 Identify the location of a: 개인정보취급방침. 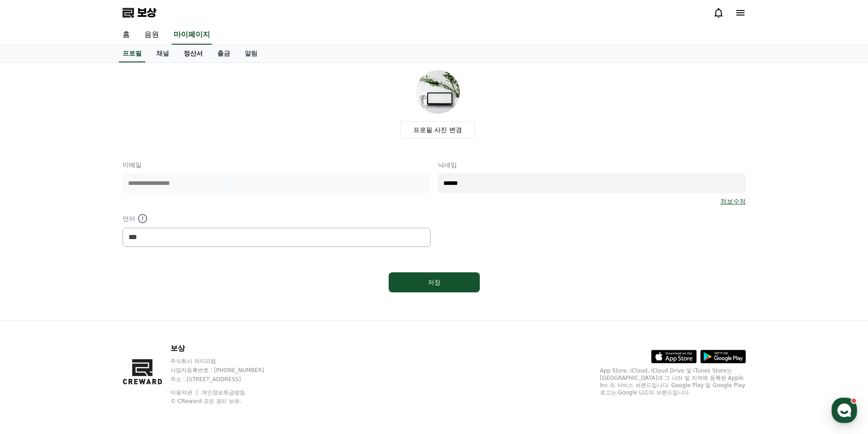
(223, 392).